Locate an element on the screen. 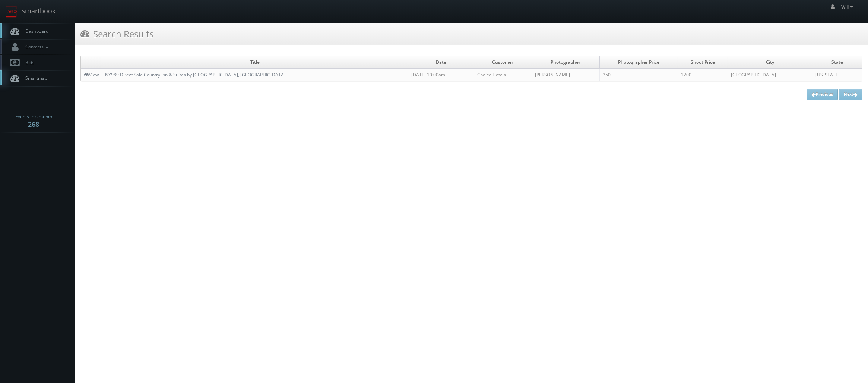 The image size is (868, 383). td: 350 is located at coordinates (638, 75).